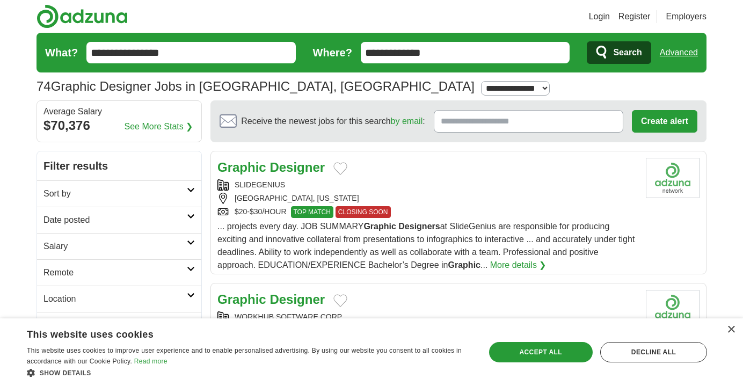 The width and height of the screenshot is (743, 386). What do you see at coordinates (619, 53) in the screenshot?
I see `button: Search` at bounding box center [619, 53].